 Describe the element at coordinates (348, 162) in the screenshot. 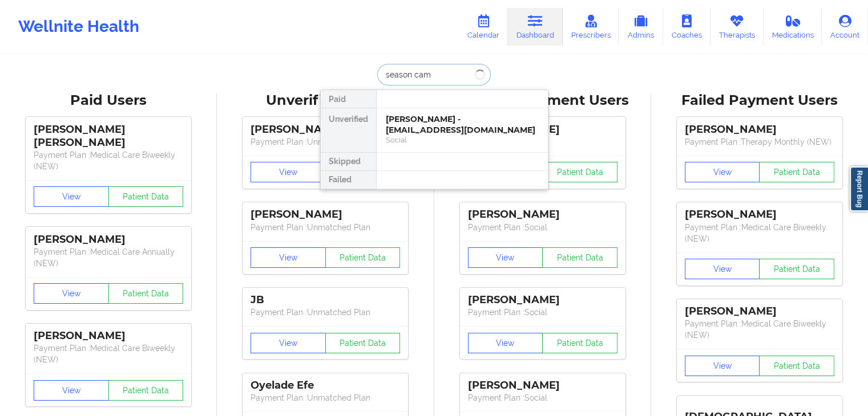

I see `div: Skipped` at that location.